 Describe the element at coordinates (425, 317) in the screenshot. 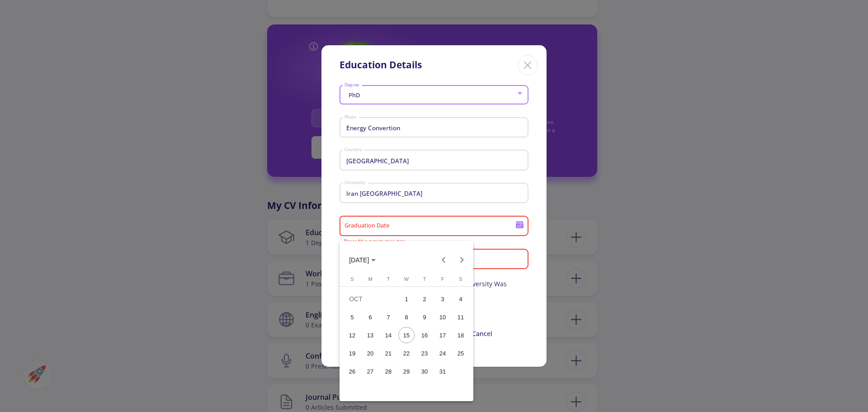

I see `div: 9` at that location.